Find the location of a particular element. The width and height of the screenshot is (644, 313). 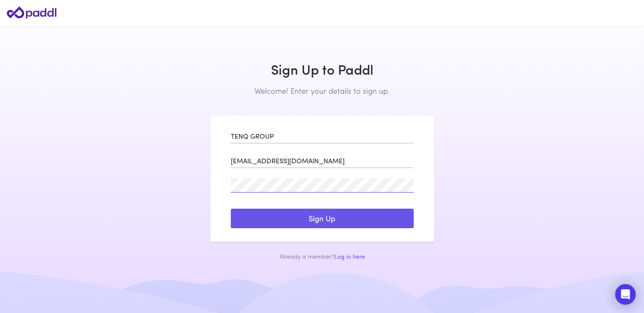

h2: Welcome! Enter your details to sign up. is located at coordinates (322, 91).